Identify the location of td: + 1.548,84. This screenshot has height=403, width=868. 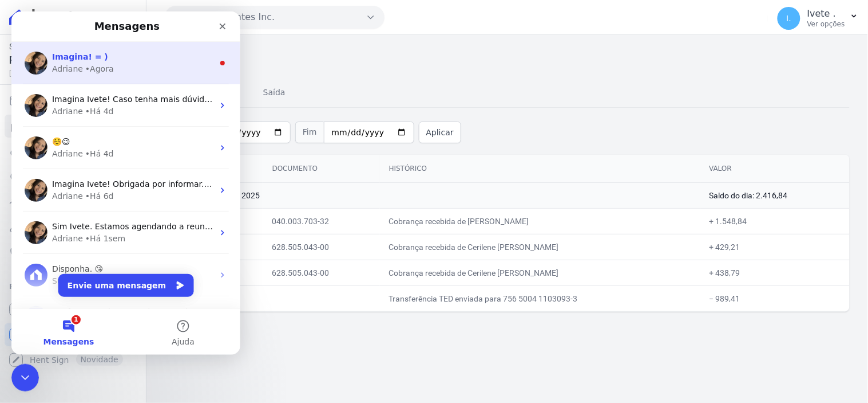
(775, 221).